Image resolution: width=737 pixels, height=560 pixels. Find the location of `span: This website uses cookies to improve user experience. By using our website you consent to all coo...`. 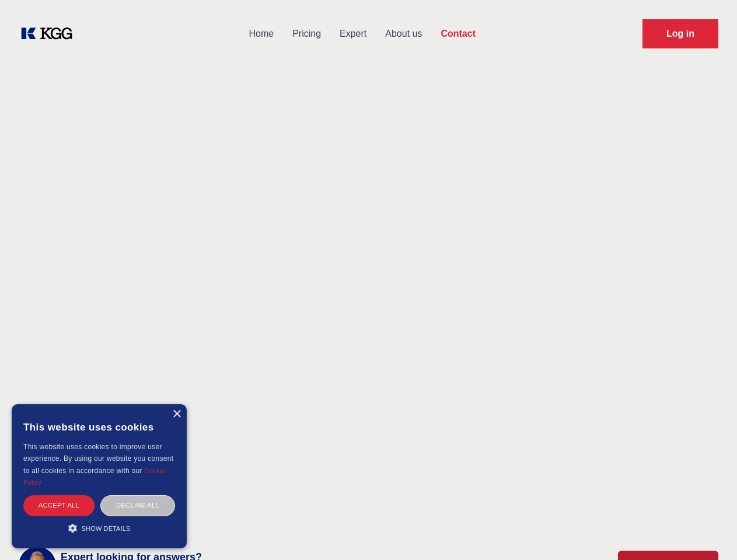

span: This website uses cookies to improve user experience. By using our website you consent to all coo... is located at coordinates (98, 459).